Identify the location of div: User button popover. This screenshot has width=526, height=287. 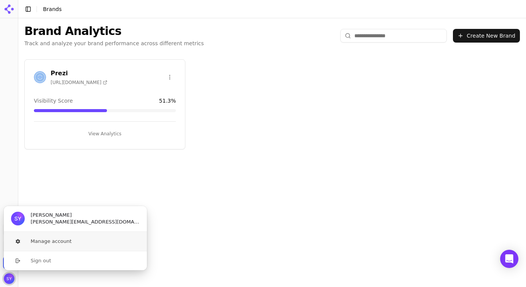
(75, 238).